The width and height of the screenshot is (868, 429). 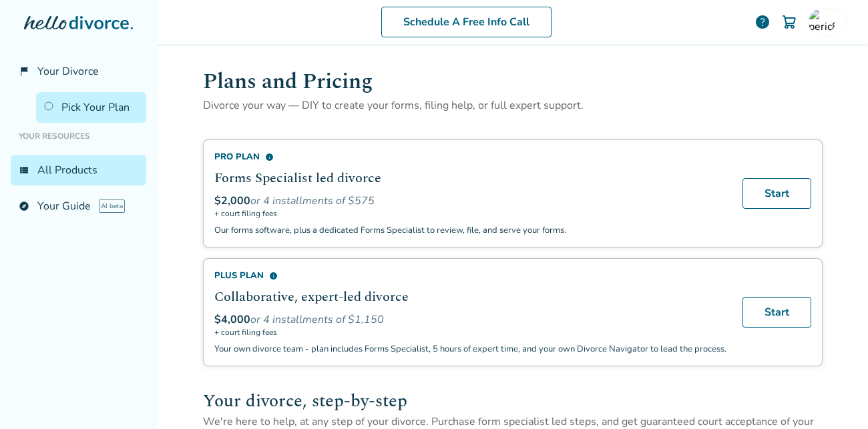 I want to click on a: help, so click(x=762, y=22).